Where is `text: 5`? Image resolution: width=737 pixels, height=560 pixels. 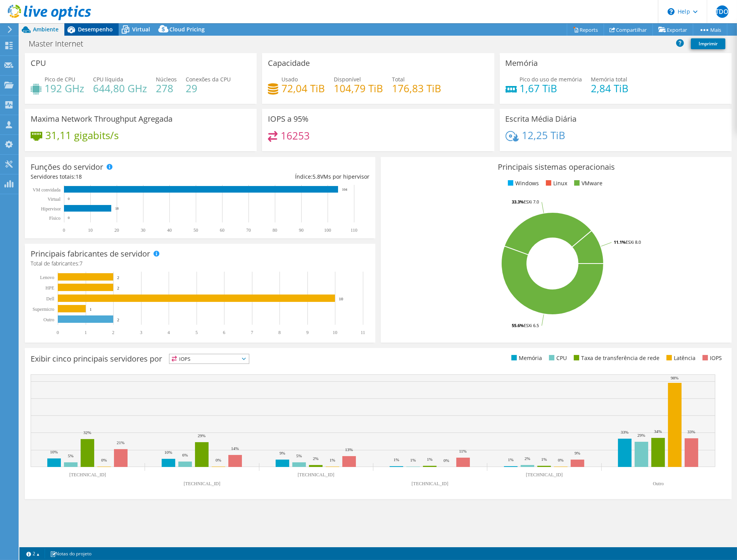 text: 5 is located at coordinates (196, 333).